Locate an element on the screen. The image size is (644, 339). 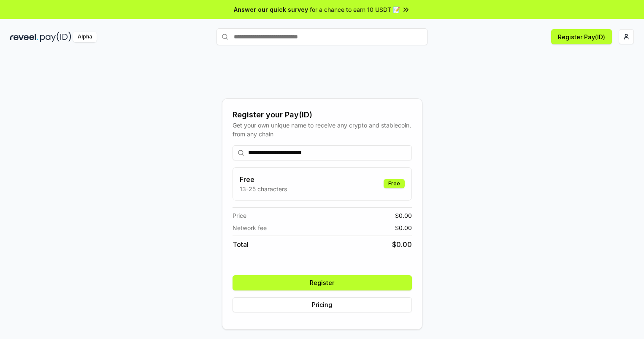
div: Get your own unique name to receive any crypto and stablecoin, from any chain is located at coordinates (322, 129).